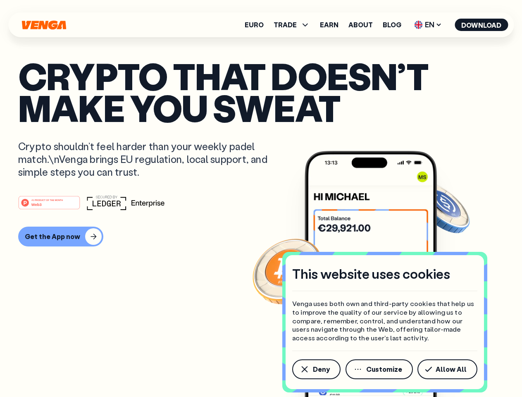  What do you see at coordinates (44, 25) in the screenshot?
I see `a: Home` at bounding box center [44, 25].